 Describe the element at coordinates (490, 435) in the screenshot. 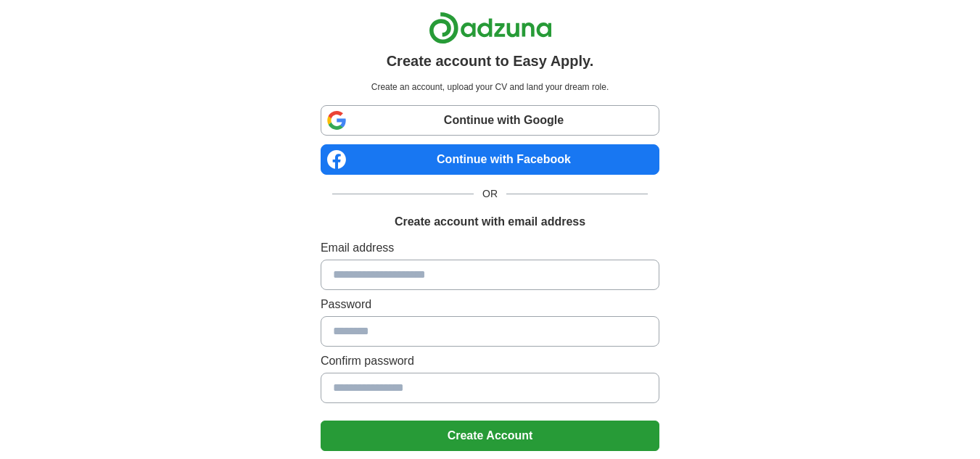

I see `button: Create Account` at that location.